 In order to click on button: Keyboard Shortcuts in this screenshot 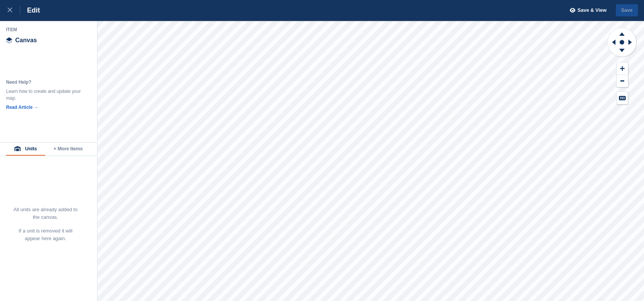, I will do `click(622, 98)`.